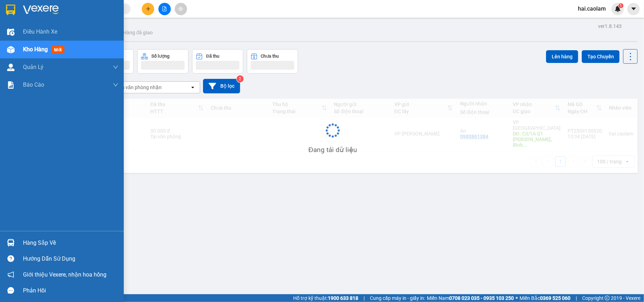  What do you see at coordinates (621, 5) in the screenshot?
I see `sup: 1` at bounding box center [621, 5].